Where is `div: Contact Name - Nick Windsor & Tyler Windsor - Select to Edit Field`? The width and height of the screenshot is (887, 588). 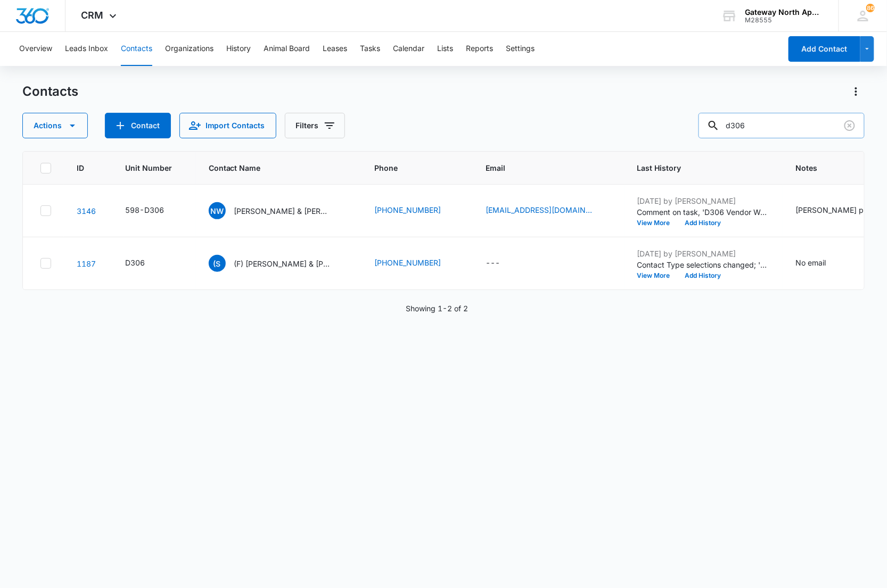
div: Contact Name - Nick Windsor & Tyler Windsor - Select to Edit Field is located at coordinates (279, 211).